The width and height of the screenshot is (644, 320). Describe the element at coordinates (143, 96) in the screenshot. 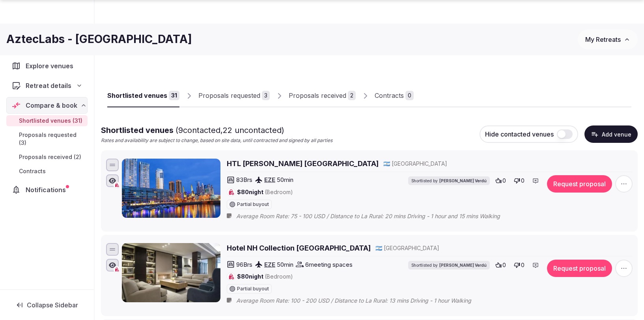

I see `a: Shortlisted venues31` at that location.